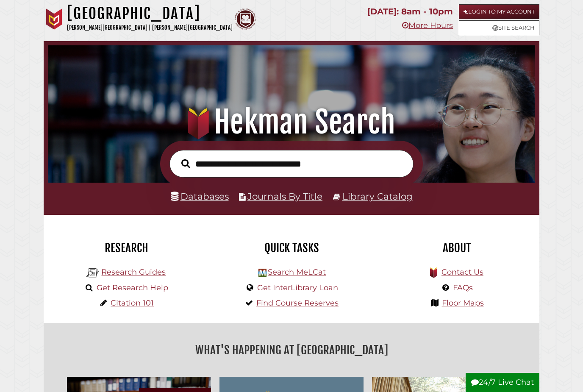 This screenshot has width=583, height=392. I want to click on a: Get Research Help, so click(132, 288).